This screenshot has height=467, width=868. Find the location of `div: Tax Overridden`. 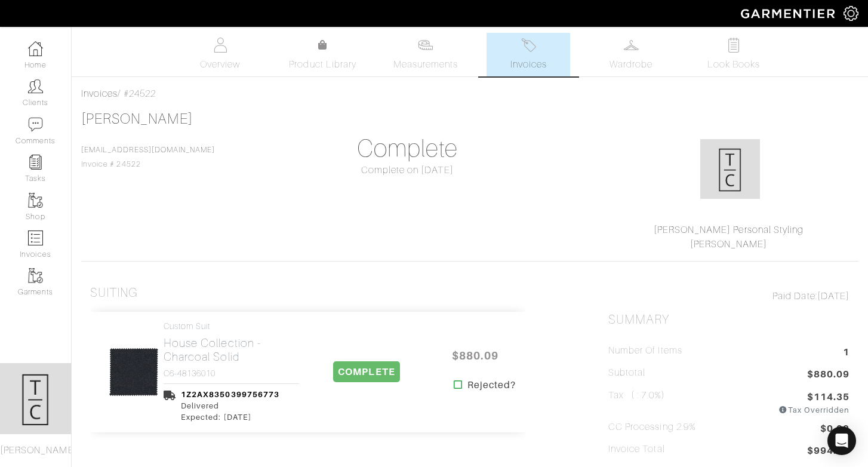

div: Tax Overridden is located at coordinates (814, 409).